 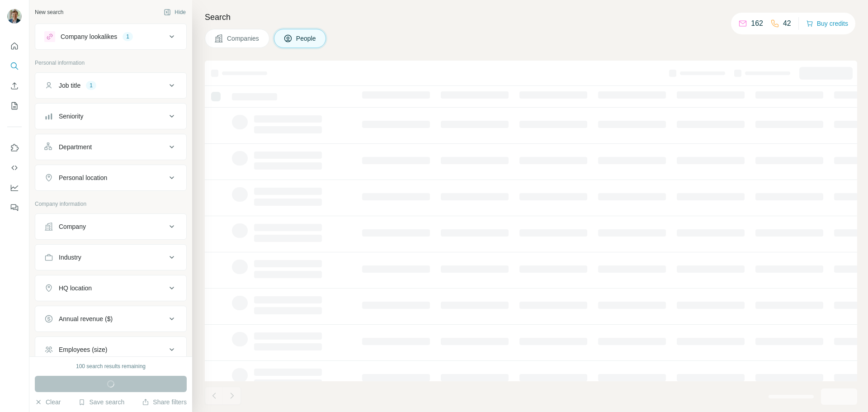 What do you see at coordinates (111, 288) in the screenshot?
I see `button: HQ location` at bounding box center [111, 288].